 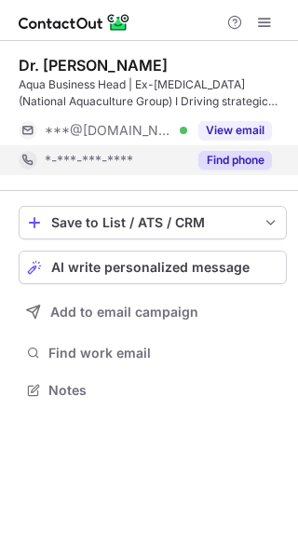 I want to click on span: AI write personalized message, so click(x=150, y=267).